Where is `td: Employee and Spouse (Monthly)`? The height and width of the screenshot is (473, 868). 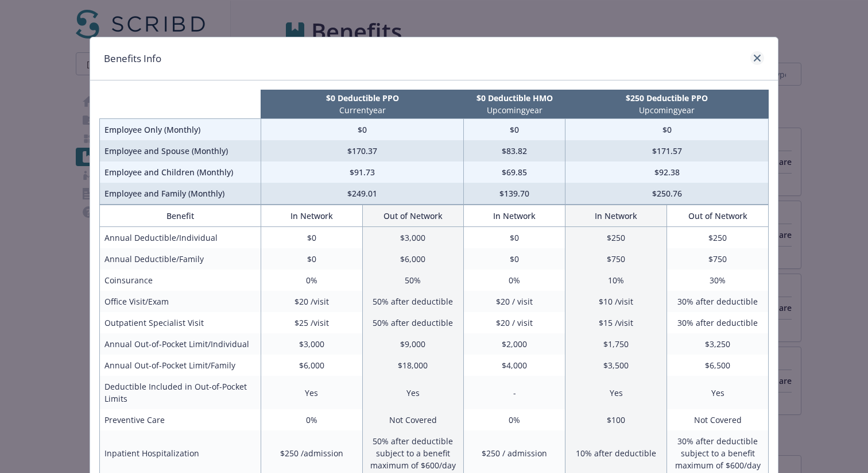 td: Employee and Spouse (Monthly) is located at coordinates (180, 150).